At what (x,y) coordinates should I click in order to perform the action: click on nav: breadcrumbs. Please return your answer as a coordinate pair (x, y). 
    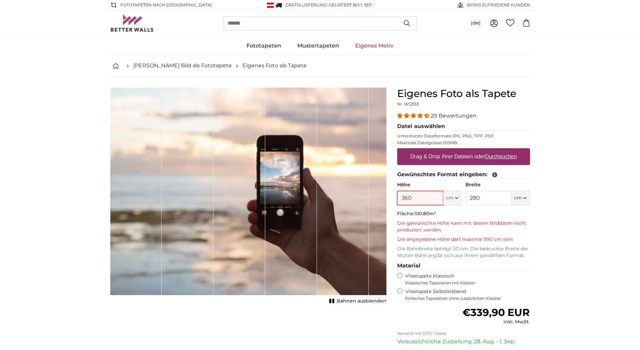
    Looking at the image, I should click on (320, 66).